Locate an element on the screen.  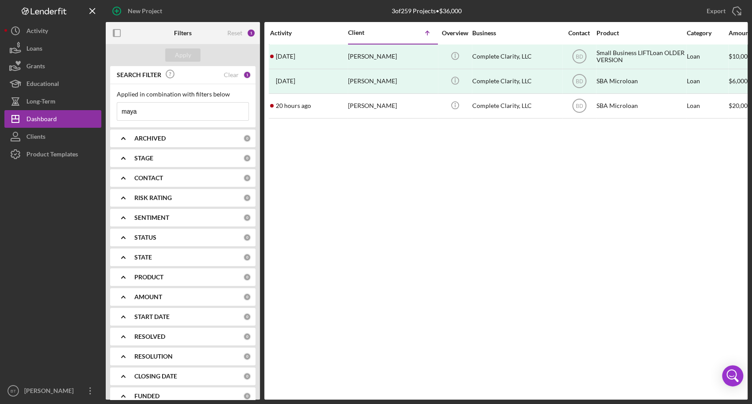
a: Educational is located at coordinates (53, 84).